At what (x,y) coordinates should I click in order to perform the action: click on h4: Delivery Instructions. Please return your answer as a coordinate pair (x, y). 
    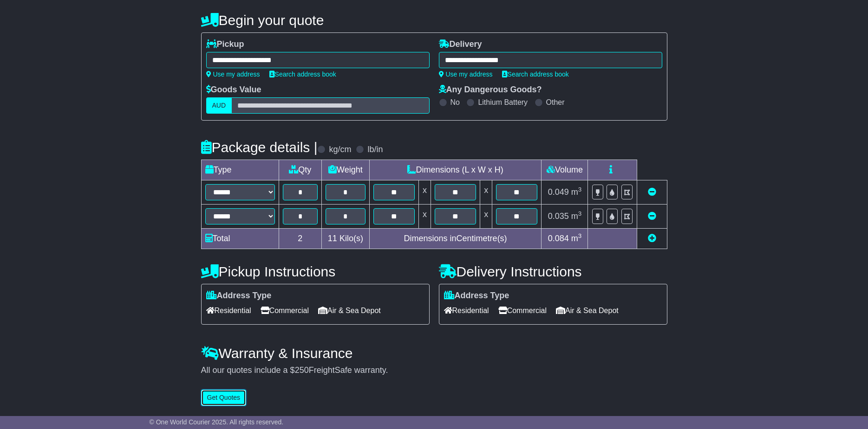
    Looking at the image, I should click on (553, 271).